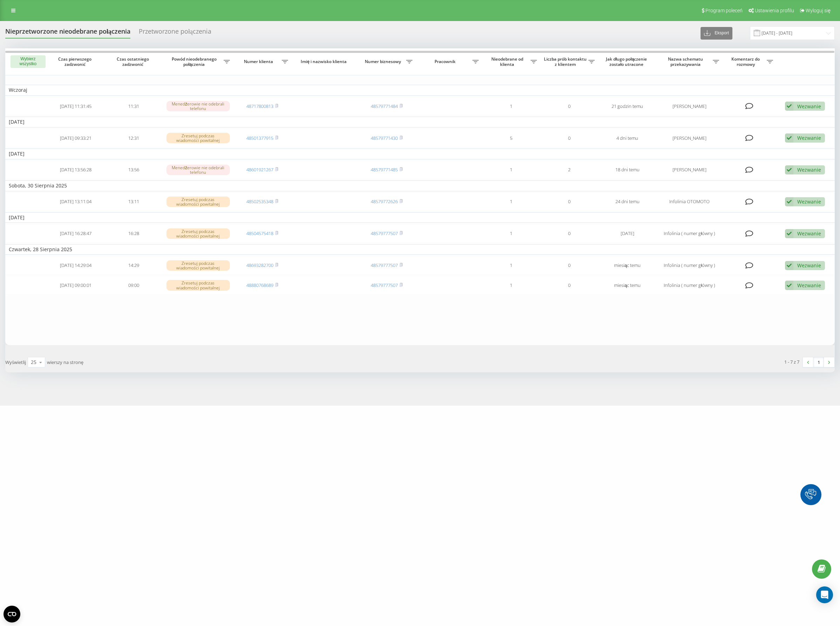 This screenshot has height=626, width=840. Describe the element at coordinates (133, 61) in the screenshot. I see `span: Czas ostatniego zadzwonić` at that location.